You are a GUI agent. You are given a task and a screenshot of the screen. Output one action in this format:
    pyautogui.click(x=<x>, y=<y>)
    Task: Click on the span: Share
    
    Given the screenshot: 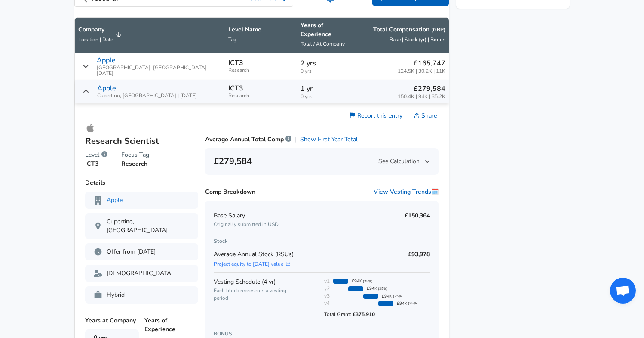 What is the action you would take?
    pyautogui.click(x=429, y=116)
    